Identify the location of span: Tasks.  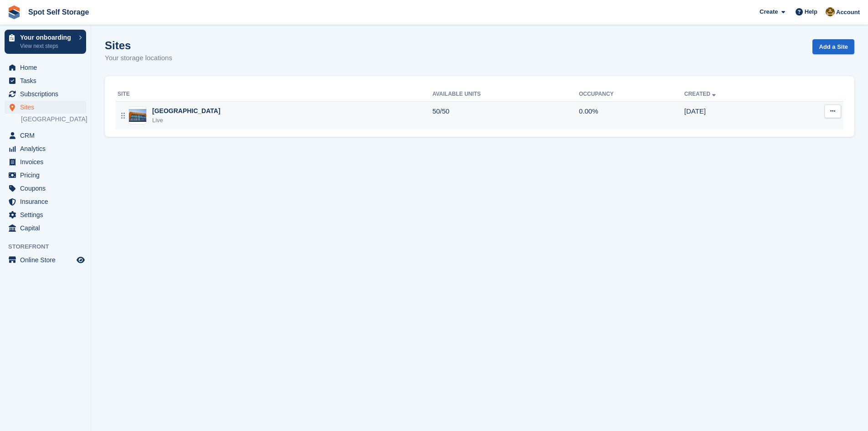
(48, 81).